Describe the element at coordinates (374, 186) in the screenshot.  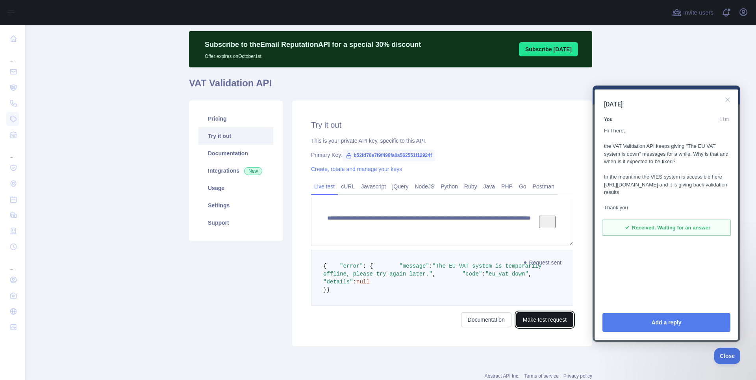
I see `a: Javascript` at that location.